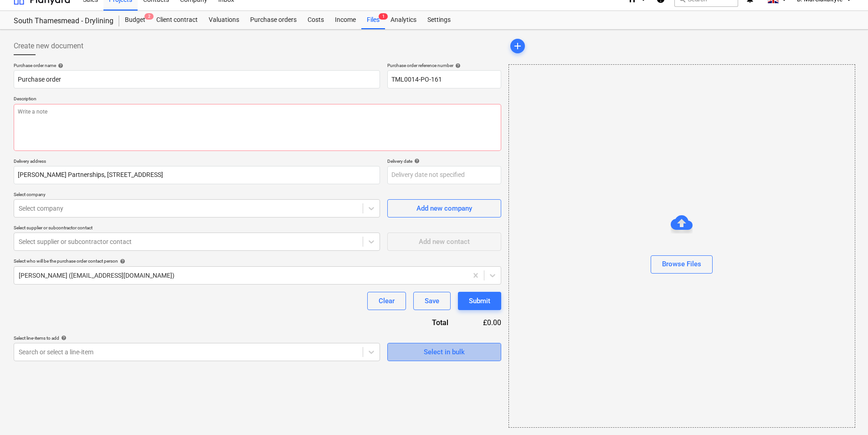  Describe the element at coordinates (177, 20) in the screenshot. I see `div: Client contract` at that location.